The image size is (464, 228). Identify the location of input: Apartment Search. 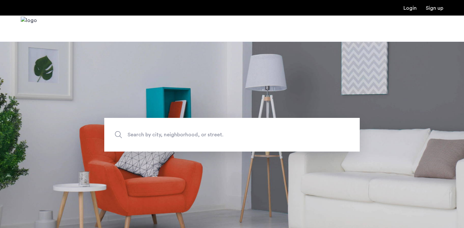
(232, 135).